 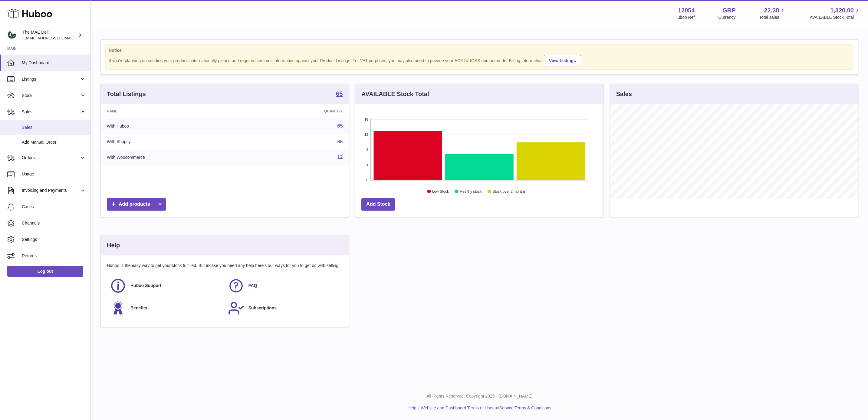 I want to click on a: Subscriptions, so click(x=284, y=308).